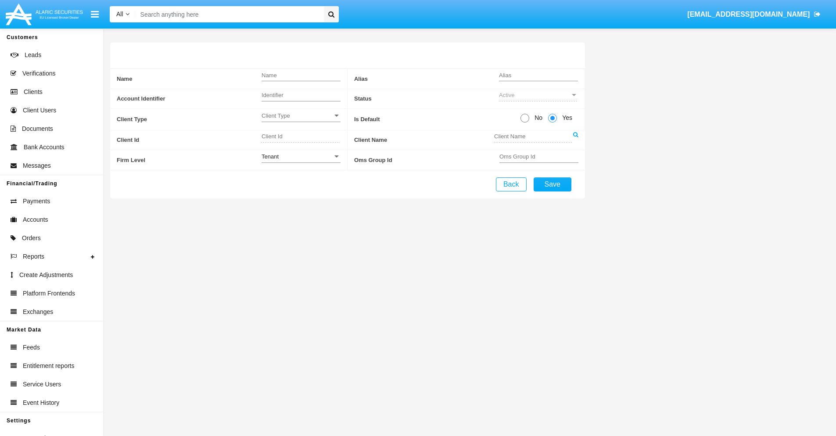  Describe the element at coordinates (33, 55) in the screenshot. I see `span: Leads` at that location.